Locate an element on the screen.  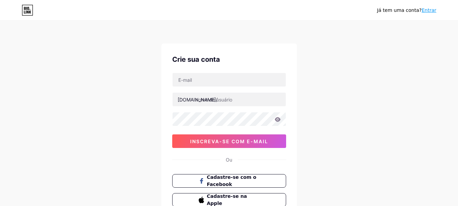
button: inscreva-se com e-mail is located at coordinates (229, 141).